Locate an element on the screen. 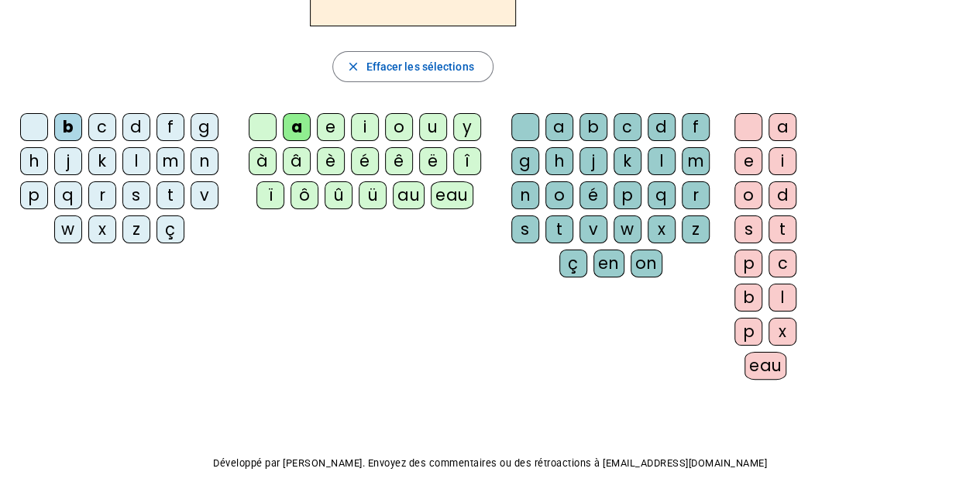  span: Effacer les sélections is located at coordinates (420, 67).